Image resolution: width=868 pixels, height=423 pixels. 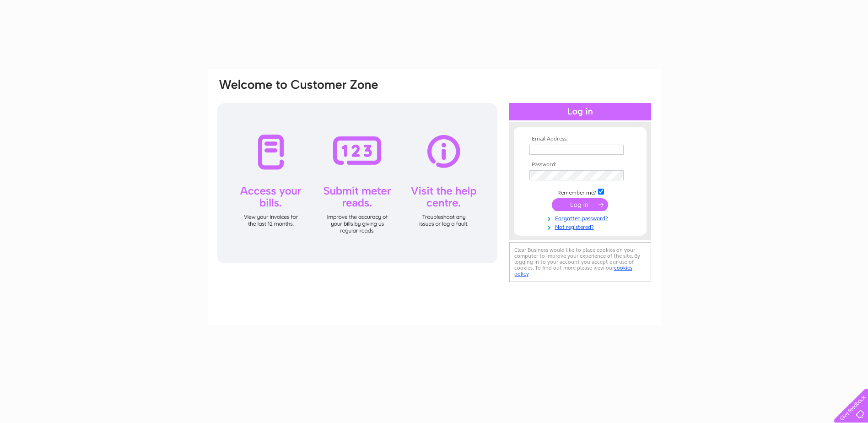 I want to click on input: Submit, so click(x=580, y=205).